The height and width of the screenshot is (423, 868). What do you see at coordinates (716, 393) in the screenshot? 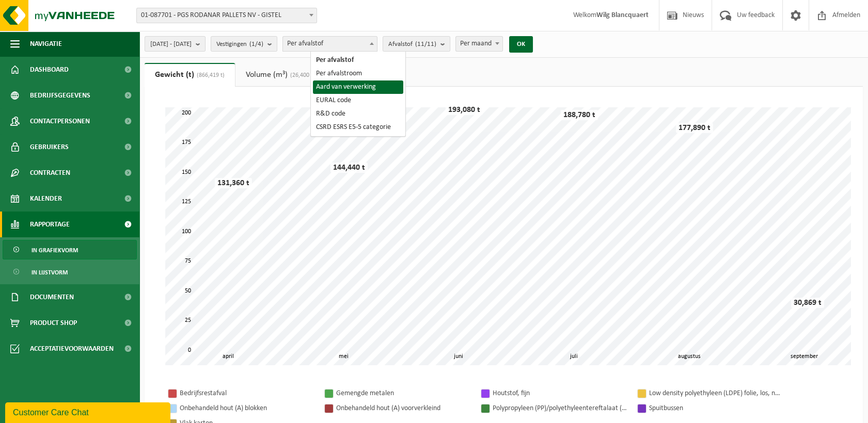
I see `div: Low density polyethyleen (LDPE) folie, los, naturel` at bounding box center [716, 393].